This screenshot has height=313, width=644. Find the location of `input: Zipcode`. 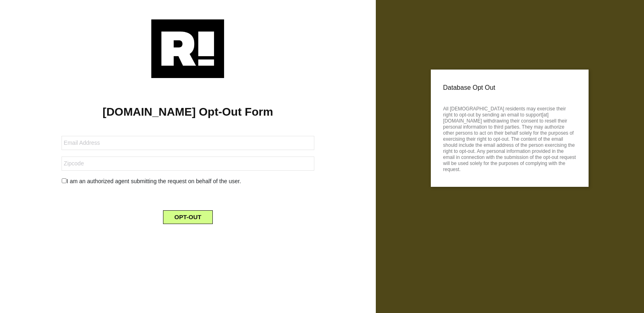

input: Zipcode is located at coordinates (188, 164).